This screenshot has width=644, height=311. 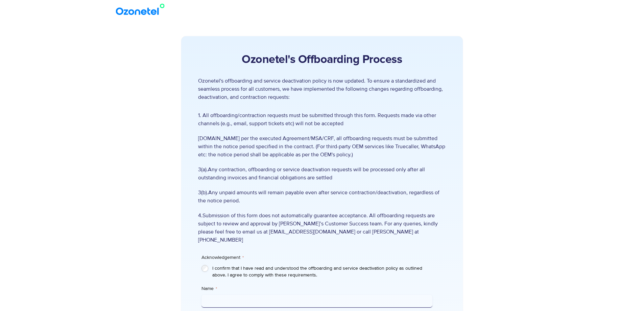 What do you see at coordinates (322, 196) in the screenshot?
I see `span: 3(b).Any unpaid amounts will remain payable even after service contraction/deactivation, regardle...` at bounding box center [322, 196].